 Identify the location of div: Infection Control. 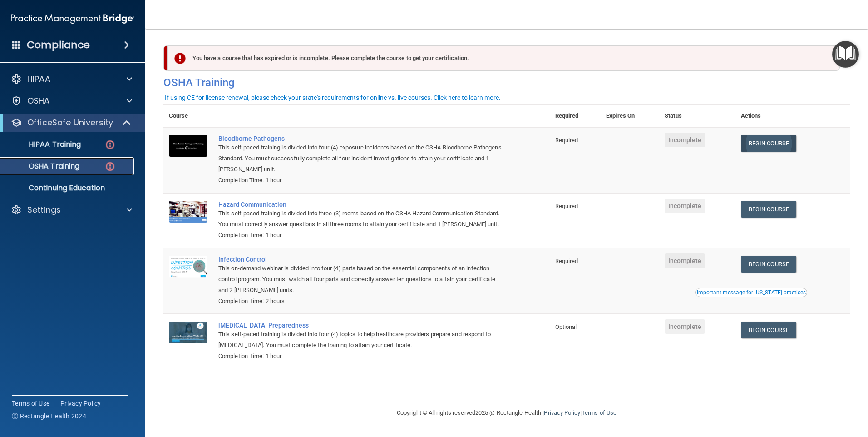
(361, 260).